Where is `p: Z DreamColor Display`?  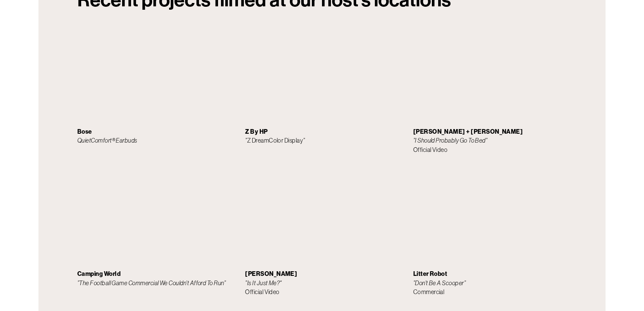 p: Z DreamColor Display is located at coordinates (322, 136).